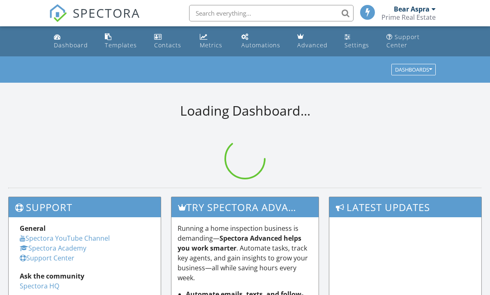  I want to click on div: Prime Real Estate, so click(409, 17).